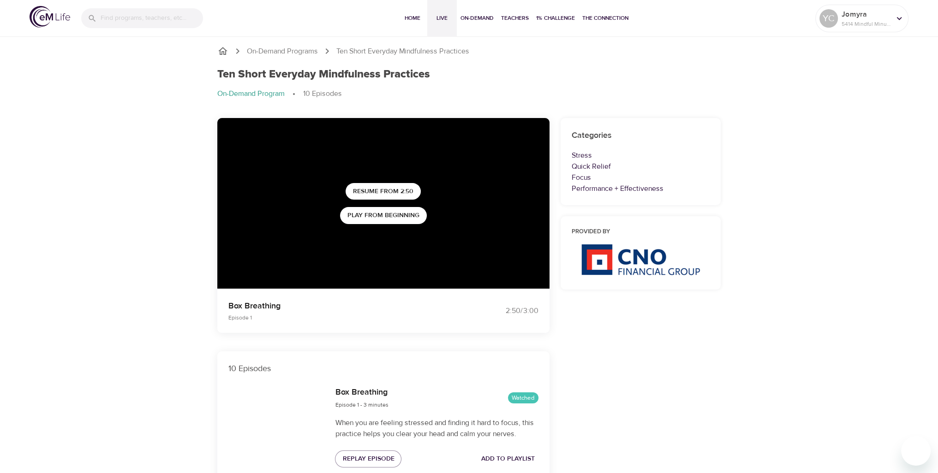  What do you see at coordinates (641, 232) in the screenshot?
I see `h6: Provided by` at bounding box center [641, 232].